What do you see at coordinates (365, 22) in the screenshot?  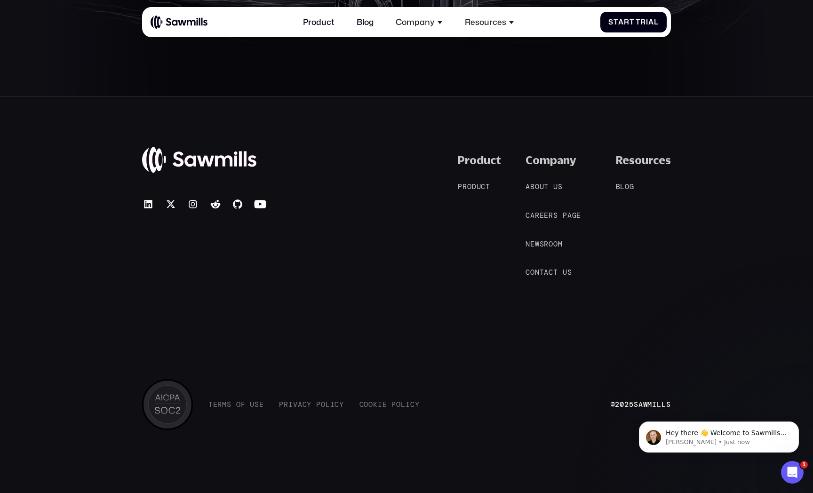 I see `a: Blog` at bounding box center [365, 22].